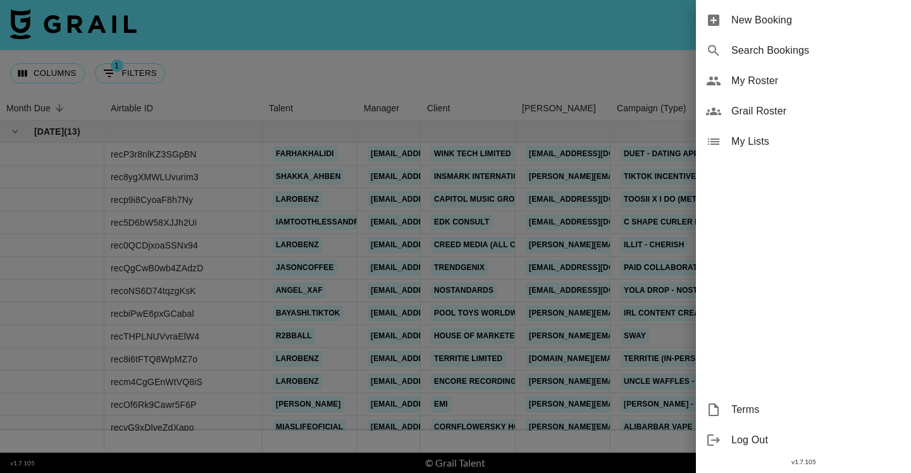 The image size is (911, 473). I want to click on span: Search Bookings, so click(816, 51).